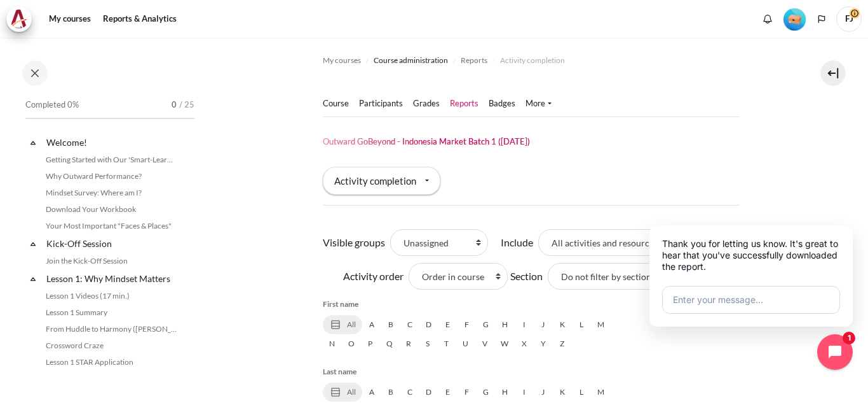 The width and height of the screenshot is (868, 403). Describe the element at coordinates (794, 19) in the screenshot. I see `img: Level #1` at that location.